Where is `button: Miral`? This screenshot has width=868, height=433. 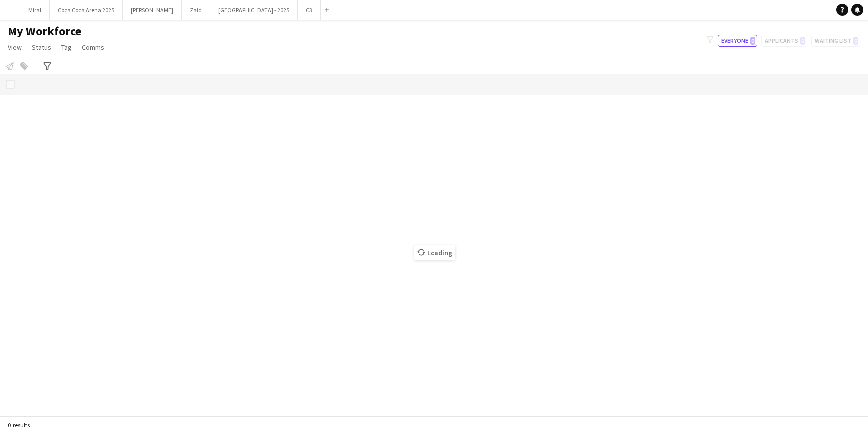 button: Miral is located at coordinates (35, 10).